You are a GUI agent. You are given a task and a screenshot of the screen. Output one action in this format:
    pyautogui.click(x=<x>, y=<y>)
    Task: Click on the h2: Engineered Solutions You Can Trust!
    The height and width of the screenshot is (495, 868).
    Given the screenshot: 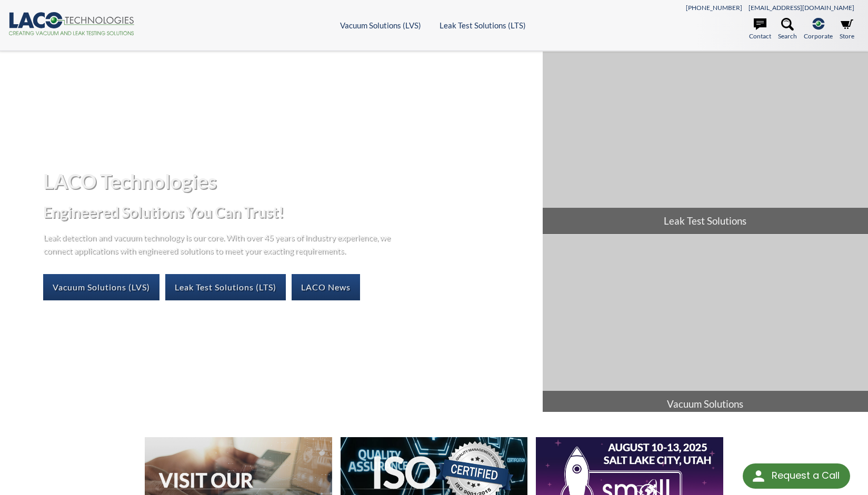 What is the action you would take?
    pyautogui.click(x=289, y=212)
    